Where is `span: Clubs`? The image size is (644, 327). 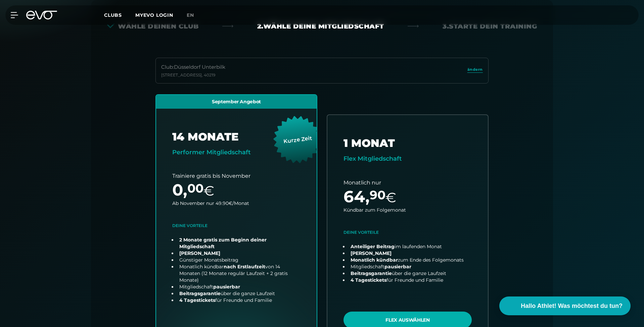
span: Clubs is located at coordinates (113, 15).